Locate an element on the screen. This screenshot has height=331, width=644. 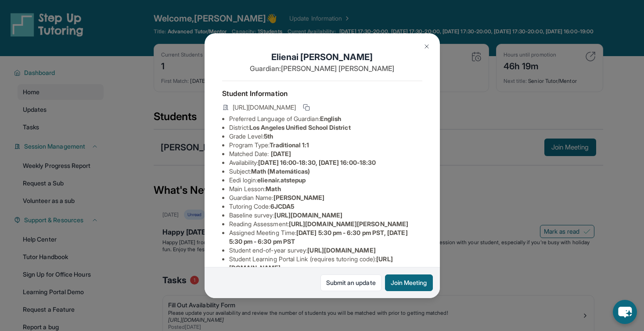
span: Math is located at coordinates (273, 189).